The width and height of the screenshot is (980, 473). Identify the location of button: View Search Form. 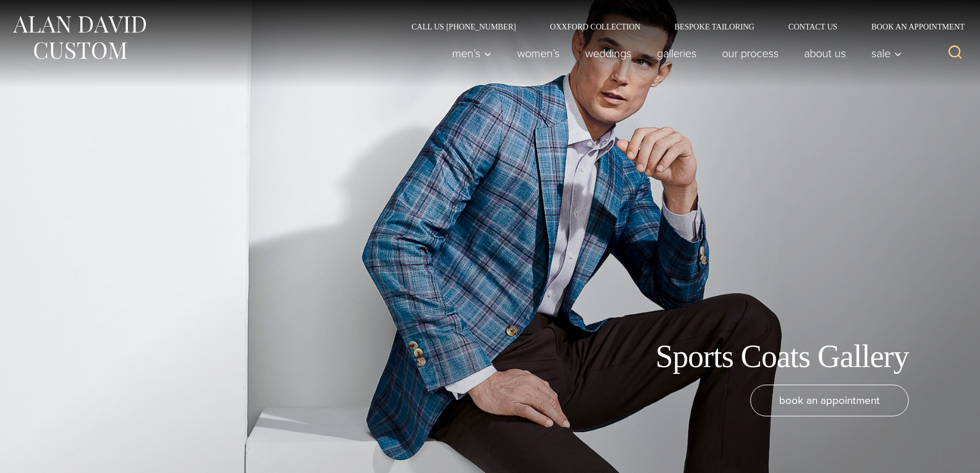
(955, 53).